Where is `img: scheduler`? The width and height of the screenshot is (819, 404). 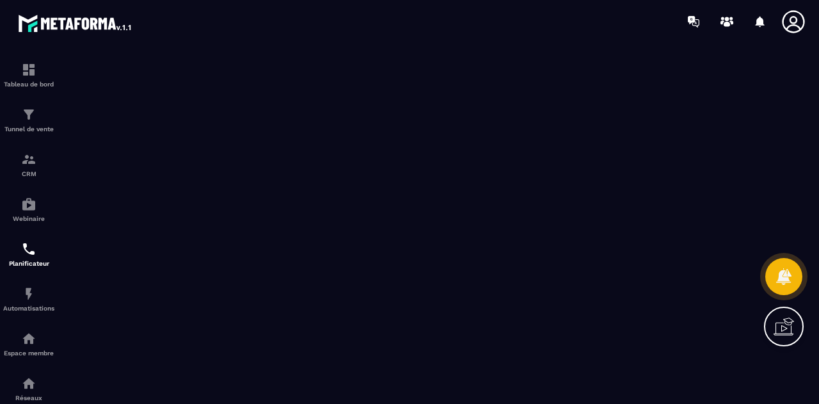 img: scheduler is located at coordinates (29, 249).